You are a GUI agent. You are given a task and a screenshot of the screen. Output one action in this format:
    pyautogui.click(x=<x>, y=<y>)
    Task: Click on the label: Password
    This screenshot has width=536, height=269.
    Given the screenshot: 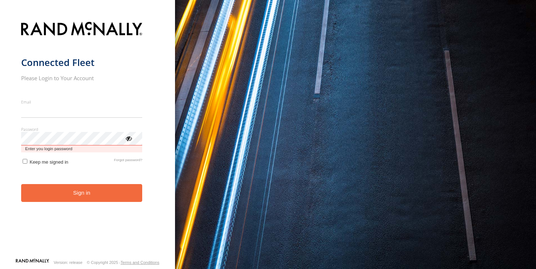 What is the action you would take?
    pyautogui.click(x=82, y=129)
    